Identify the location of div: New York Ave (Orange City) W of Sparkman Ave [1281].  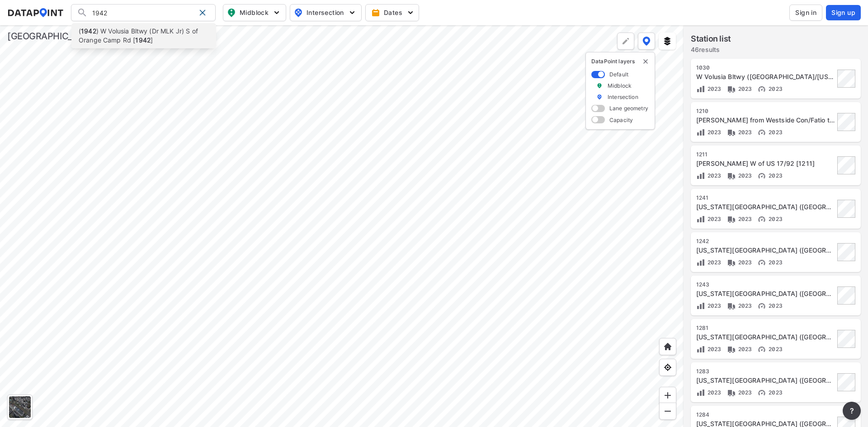
(765, 337).